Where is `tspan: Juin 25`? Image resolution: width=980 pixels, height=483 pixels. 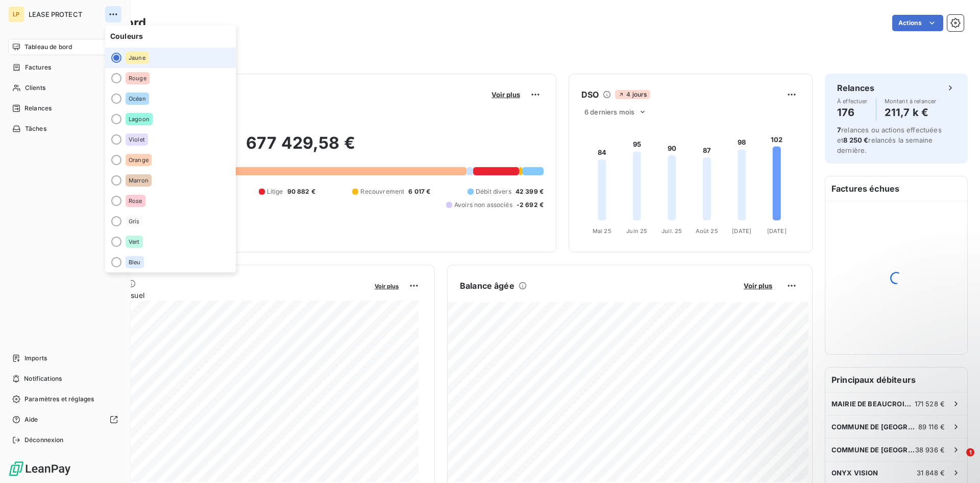
tspan: Juin 25 is located at coordinates (636, 231).